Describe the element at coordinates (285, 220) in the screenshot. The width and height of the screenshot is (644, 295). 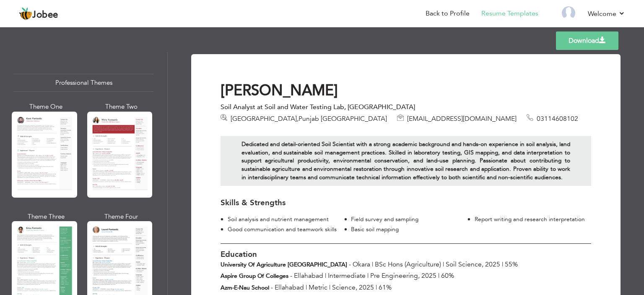
I see `div: Soil analysis and nutrient management` at that location.